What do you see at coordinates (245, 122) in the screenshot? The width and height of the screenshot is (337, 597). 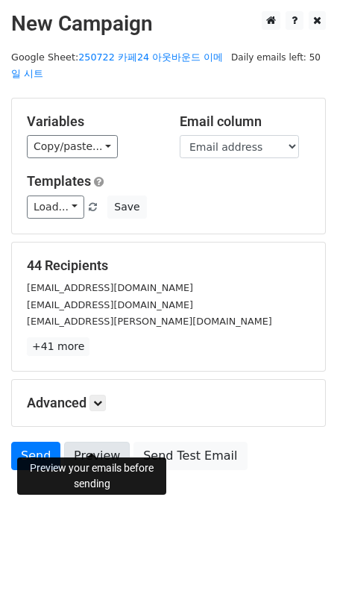 I see `h5: Email column` at bounding box center [245, 122].